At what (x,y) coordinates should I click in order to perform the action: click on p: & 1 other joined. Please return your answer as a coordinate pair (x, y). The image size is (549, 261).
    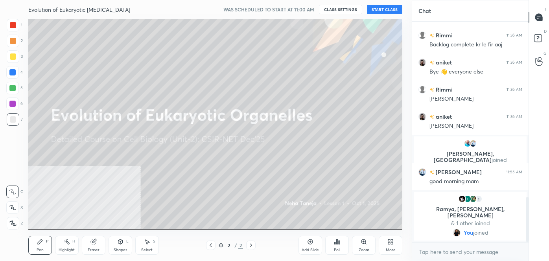
    Looking at the image, I should click on (471, 223).